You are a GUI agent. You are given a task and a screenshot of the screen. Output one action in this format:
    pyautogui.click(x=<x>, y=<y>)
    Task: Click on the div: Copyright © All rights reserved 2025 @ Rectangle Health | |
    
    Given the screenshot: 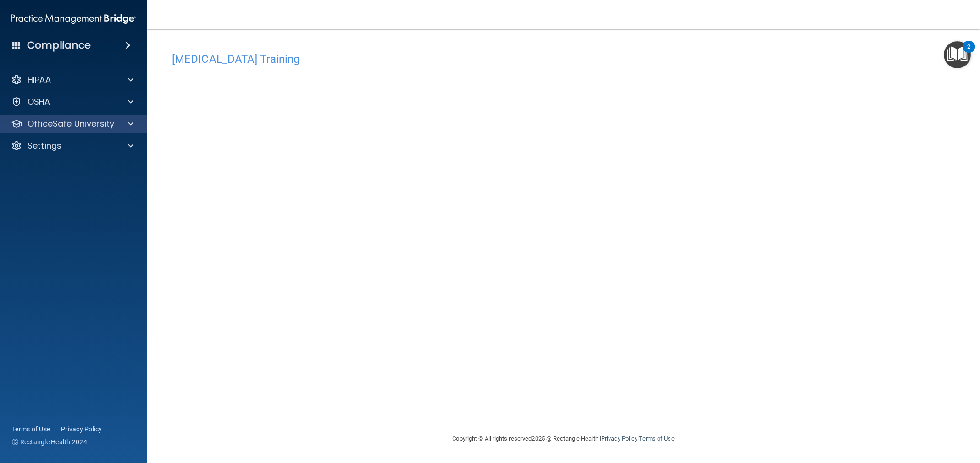 What is the action you would take?
    pyautogui.click(x=563, y=439)
    